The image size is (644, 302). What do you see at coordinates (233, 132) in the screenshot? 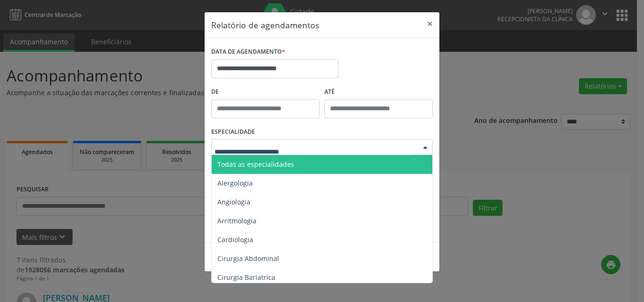
I see `label: ESPECIALIDADE` at bounding box center [233, 132].